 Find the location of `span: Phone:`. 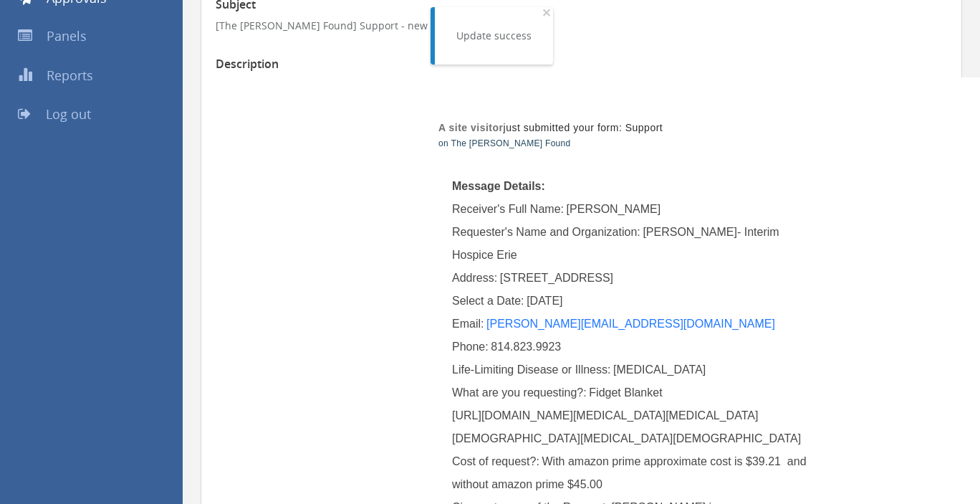

span: Phone: is located at coordinates (470, 346).